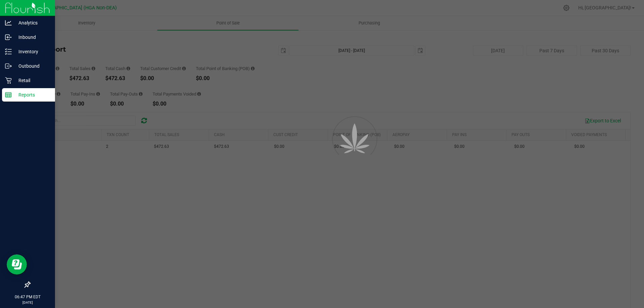 The height and width of the screenshot is (308, 644). What do you see at coordinates (32, 37) in the screenshot?
I see `p: Inbound` at bounding box center [32, 37].